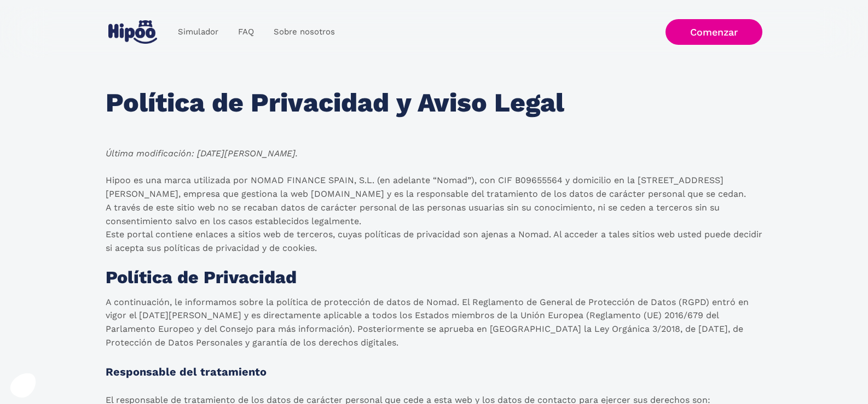 Image resolution: width=868 pixels, height=404 pixels. I want to click on a: Comenzar, so click(714, 32).